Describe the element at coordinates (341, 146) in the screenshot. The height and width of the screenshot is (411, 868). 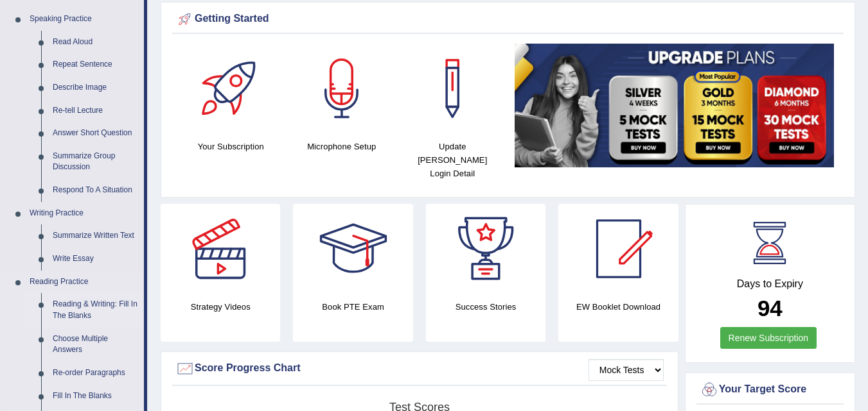
I see `h4: Microphone Setup` at that location.